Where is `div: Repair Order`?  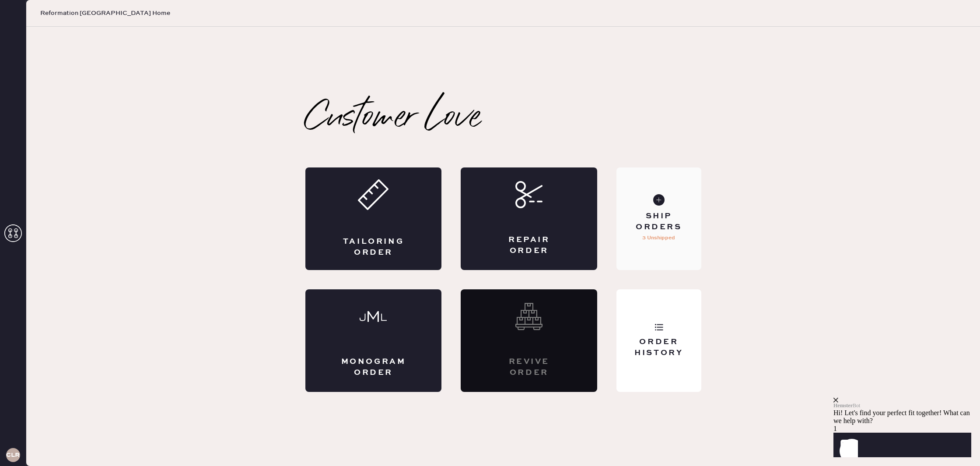 div: Repair Order is located at coordinates (529, 245).